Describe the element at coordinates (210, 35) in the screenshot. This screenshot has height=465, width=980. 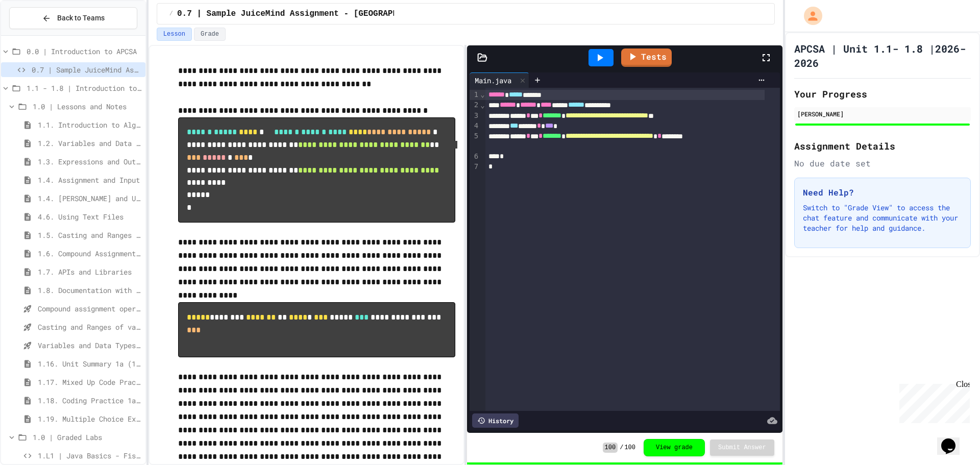
I see `button: Grade` at that location.